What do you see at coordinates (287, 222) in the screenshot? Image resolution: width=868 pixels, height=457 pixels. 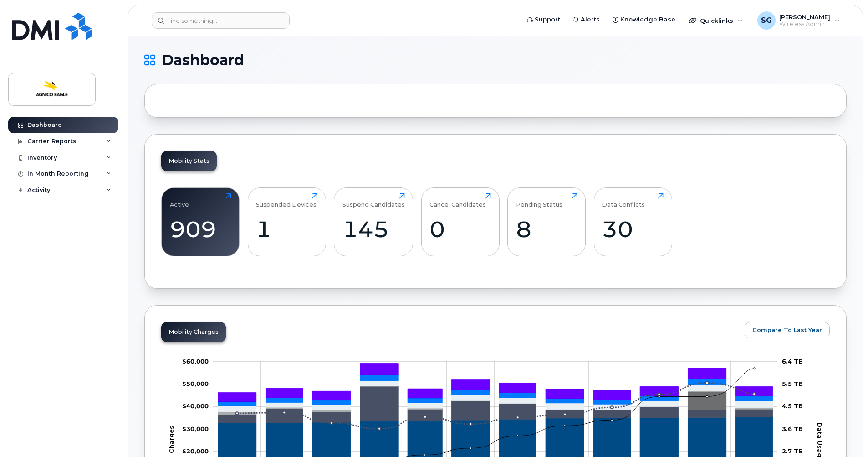 I see `a: Suspended Devices1` at bounding box center [287, 222].